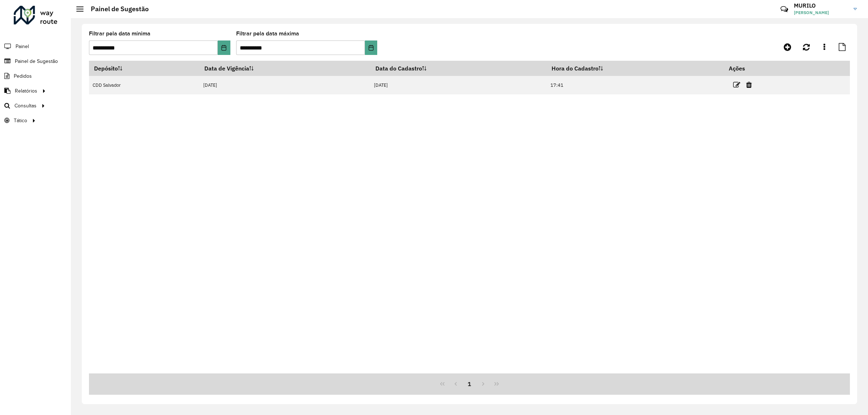 This screenshot has width=868, height=415. Describe the element at coordinates (22, 46) in the screenshot. I see `span: Painel` at that location.